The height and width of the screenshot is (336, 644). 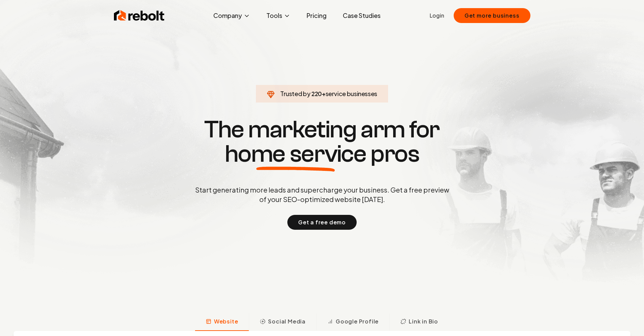 What do you see at coordinates (353, 322) in the screenshot?
I see `button: Google Profile` at bounding box center [353, 322].